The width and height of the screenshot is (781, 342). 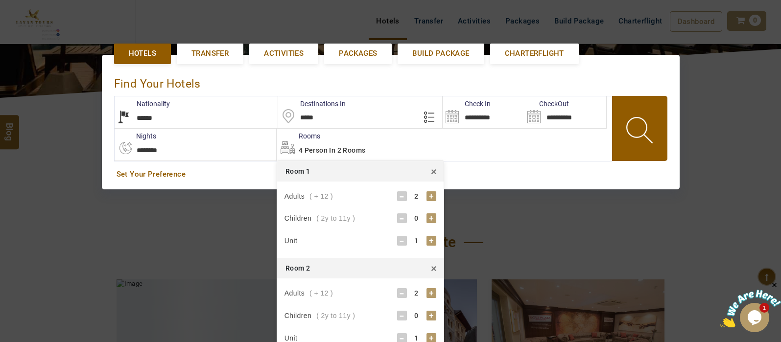 I want to click on span: Build Package, so click(x=441, y=53).